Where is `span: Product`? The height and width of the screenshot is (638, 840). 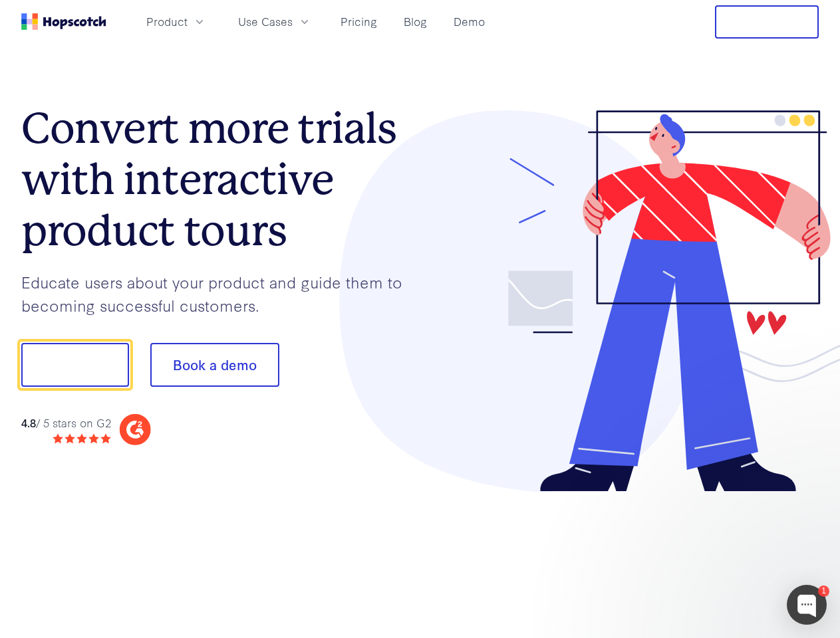 span: Product is located at coordinates (167, 21).